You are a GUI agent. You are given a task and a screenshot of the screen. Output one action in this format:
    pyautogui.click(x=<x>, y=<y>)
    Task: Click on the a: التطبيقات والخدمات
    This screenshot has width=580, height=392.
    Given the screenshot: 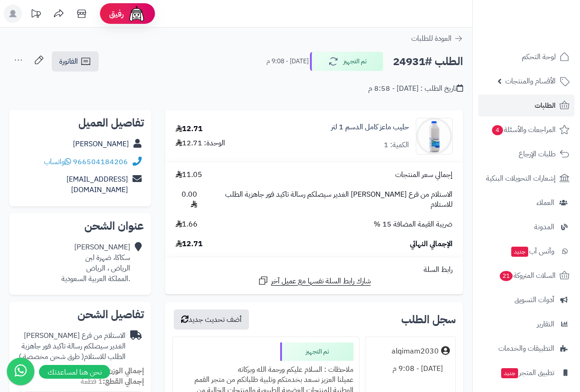 What is the action you would take?
    pyautogui.click(x=526, y=348)
    